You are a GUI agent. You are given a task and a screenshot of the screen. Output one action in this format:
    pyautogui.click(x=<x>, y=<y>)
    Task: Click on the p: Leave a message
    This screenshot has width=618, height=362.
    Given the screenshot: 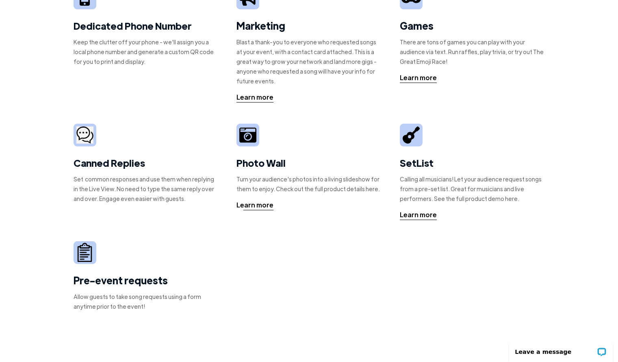 What is the action you would take?
    pyautogui.click(x=52, y=15)
    